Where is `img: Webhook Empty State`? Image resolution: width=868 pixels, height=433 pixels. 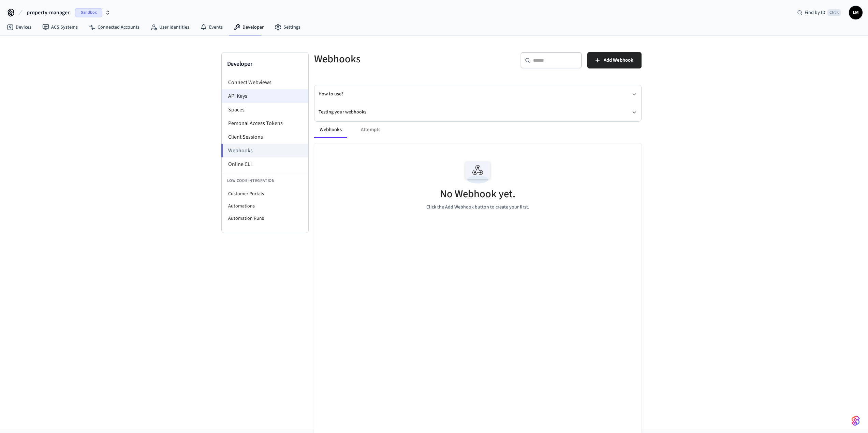
img: Webhook Empty State is located at coordinates (478, 173).